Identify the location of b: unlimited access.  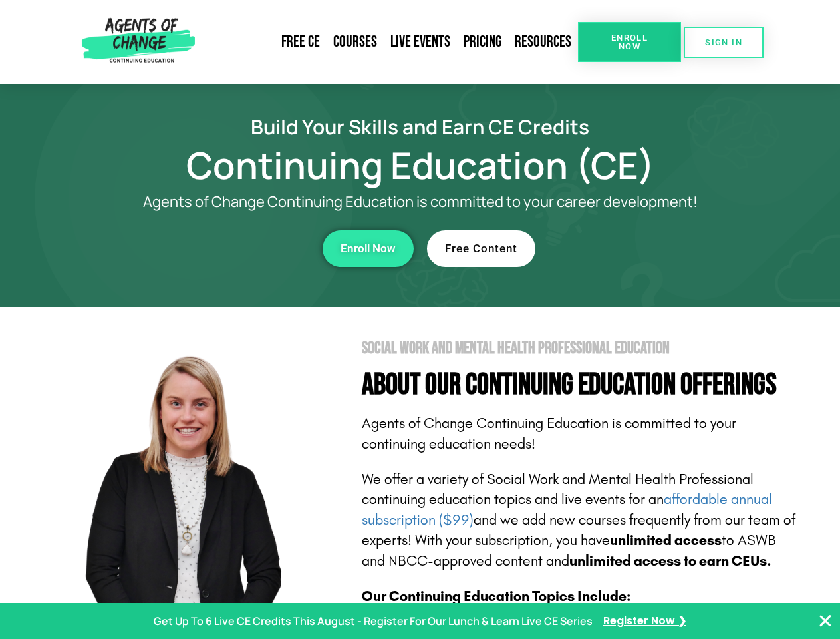
(666, 540).